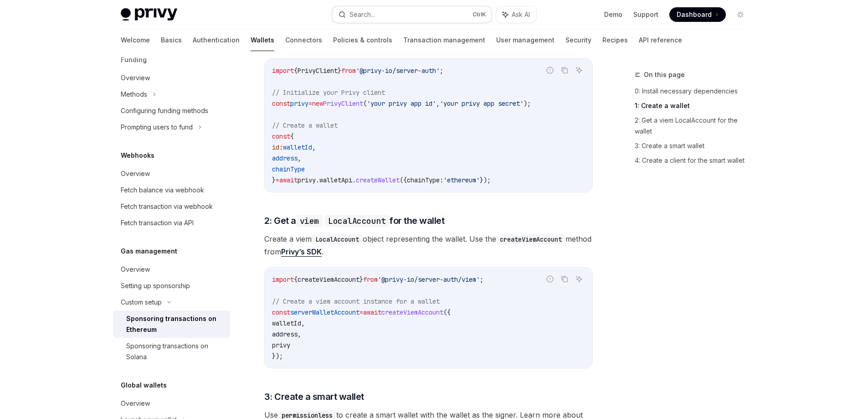 This screenshot has height=419, width=868. What do you see at coordinates (613, 14) in the screenshot?
I see `a: Demo` at bounding box center [613, 14].